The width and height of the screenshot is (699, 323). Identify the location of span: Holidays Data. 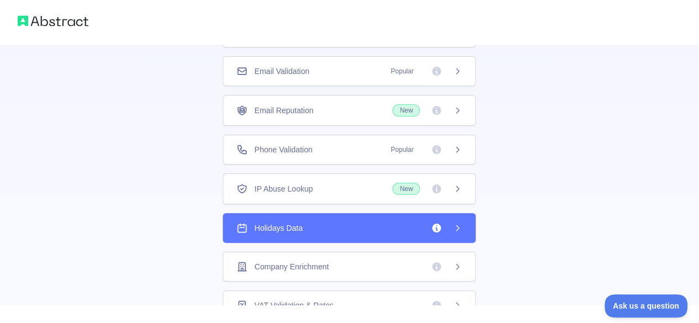
(278, 228).